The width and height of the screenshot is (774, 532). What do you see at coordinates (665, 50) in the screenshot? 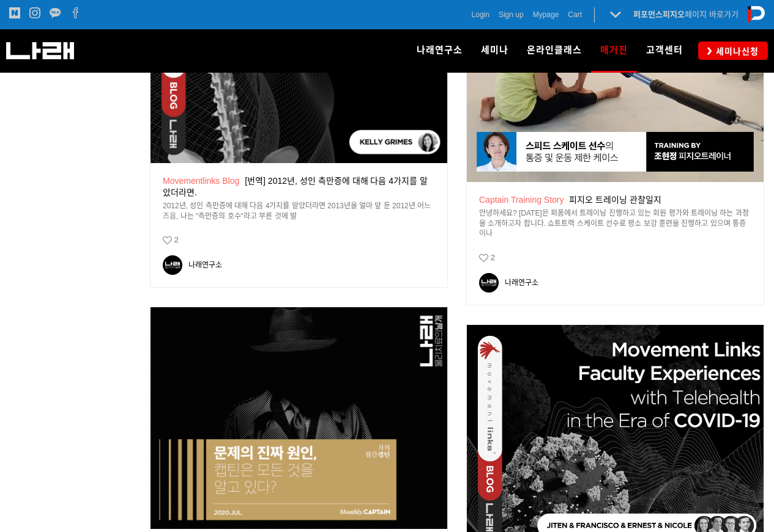
I see `span: 고객센터` at bounding box center [665, 50].